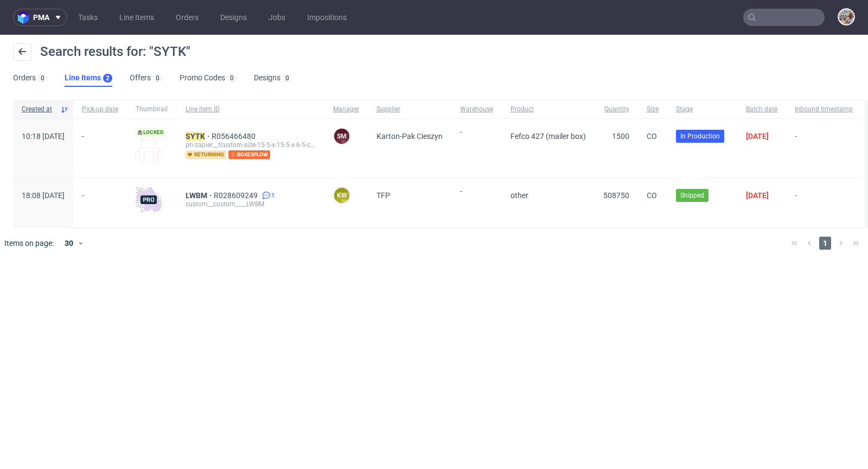 The image size is (868, 469). What do you see at coordinates (341, 136) in the screenshot?
I see `figcaption: SM` at bounding box center [341, 136].